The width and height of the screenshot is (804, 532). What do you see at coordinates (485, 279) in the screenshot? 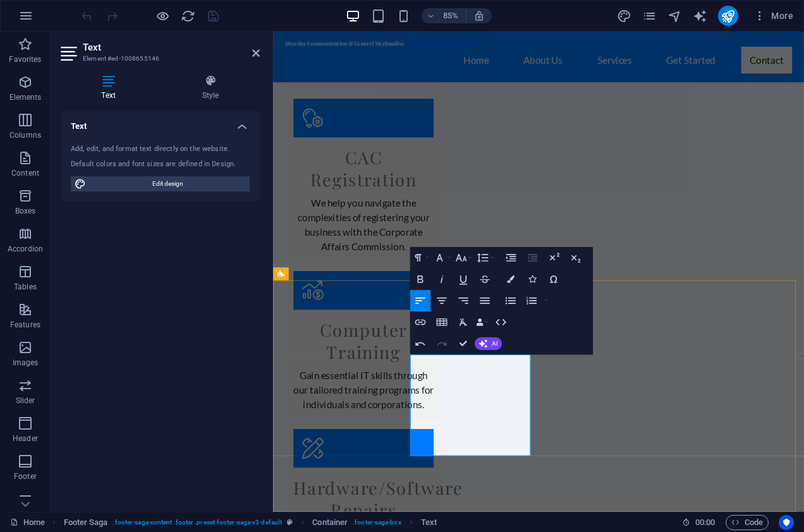
I see `button: Strikethrough` at bounding box center [485, 279].